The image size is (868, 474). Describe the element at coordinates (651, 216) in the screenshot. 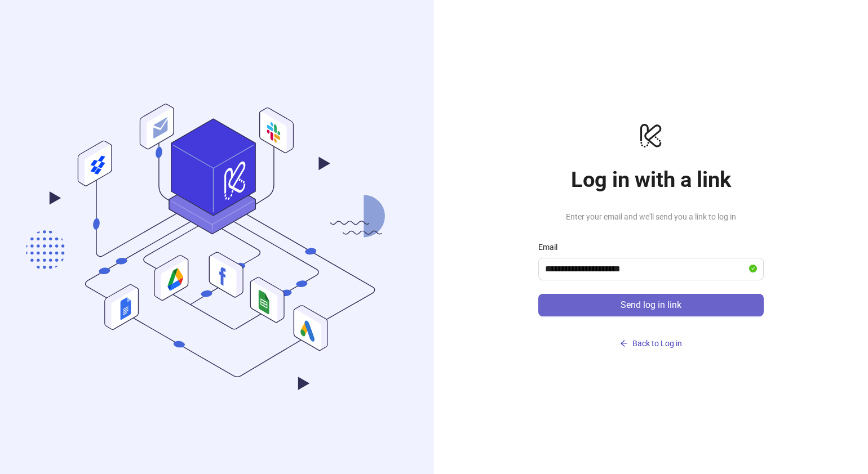

I see `span: Enter your email and we'll send you a link to log in` at that location.